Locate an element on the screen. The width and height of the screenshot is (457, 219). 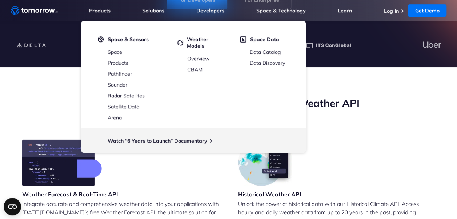
a: Pathfinder is located at coordinates (120, 74).